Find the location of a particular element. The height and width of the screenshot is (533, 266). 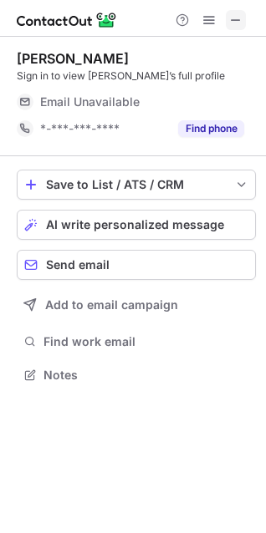

button: AI write personalized message is located at coordinates (136, 225).